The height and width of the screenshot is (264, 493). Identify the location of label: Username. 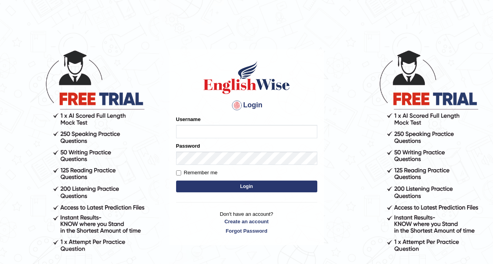
(188, 119).